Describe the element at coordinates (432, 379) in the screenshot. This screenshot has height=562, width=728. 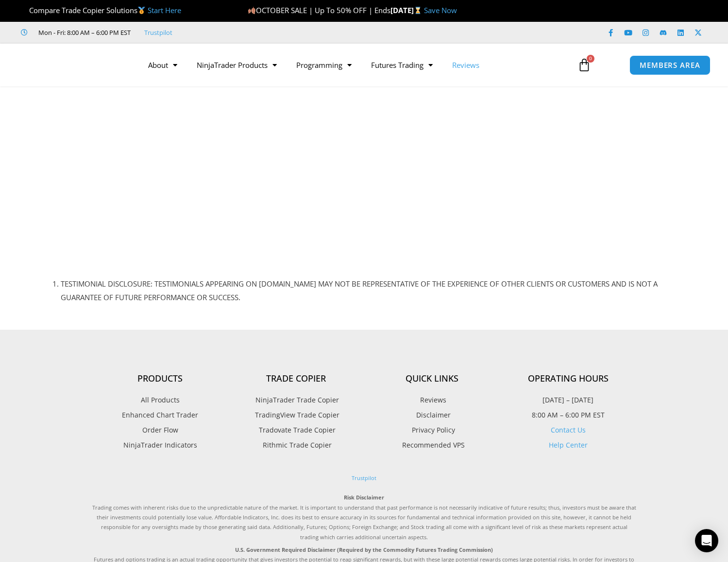
I see `h4: Quick Links` at that location.